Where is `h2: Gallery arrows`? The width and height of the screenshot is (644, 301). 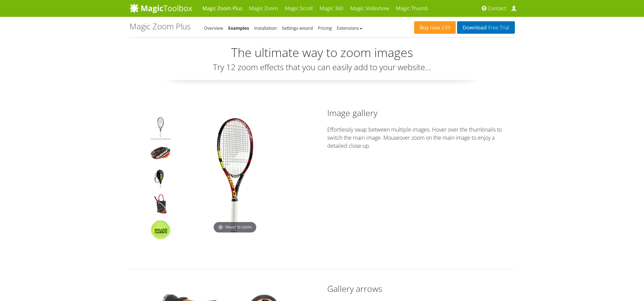 h2: Gallery arrows is located at coordinates (421, 289).